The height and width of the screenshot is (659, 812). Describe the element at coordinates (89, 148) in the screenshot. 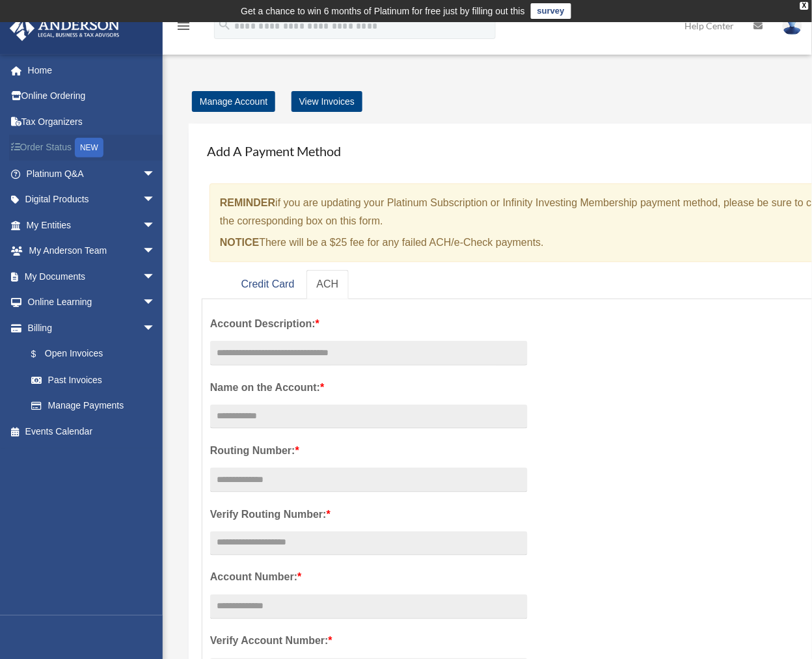

I see `div: NEW` at that location.